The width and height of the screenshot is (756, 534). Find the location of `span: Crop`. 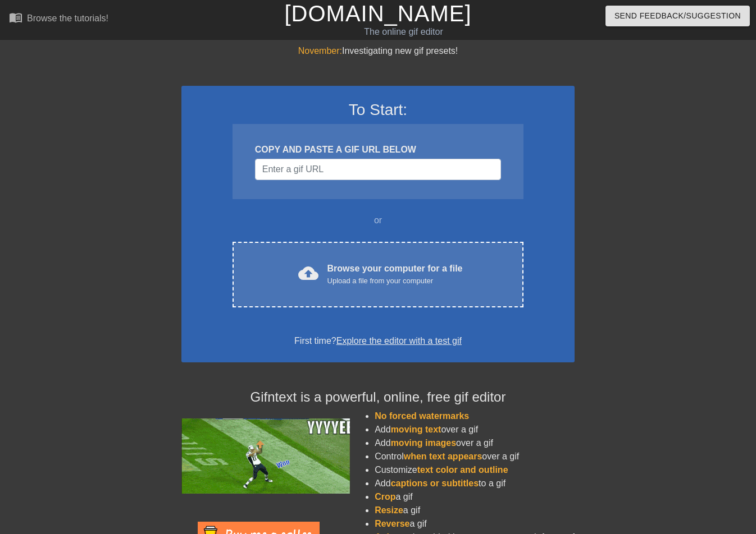

span: Crop is located at coordinates (385, 497).